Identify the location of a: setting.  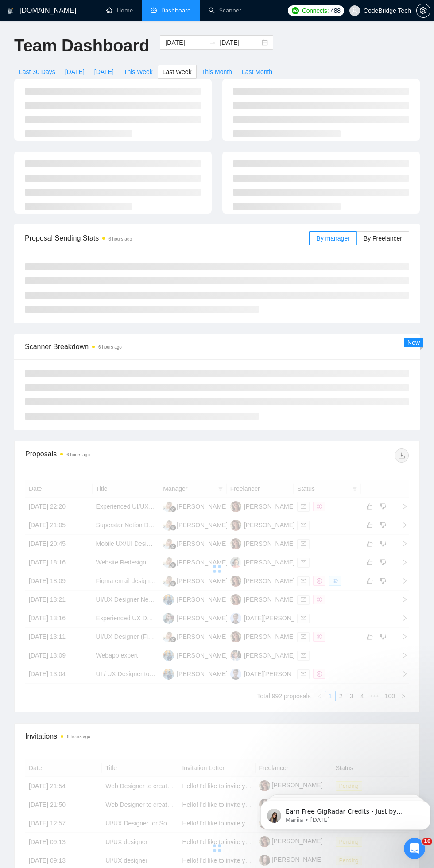
(423, 11).